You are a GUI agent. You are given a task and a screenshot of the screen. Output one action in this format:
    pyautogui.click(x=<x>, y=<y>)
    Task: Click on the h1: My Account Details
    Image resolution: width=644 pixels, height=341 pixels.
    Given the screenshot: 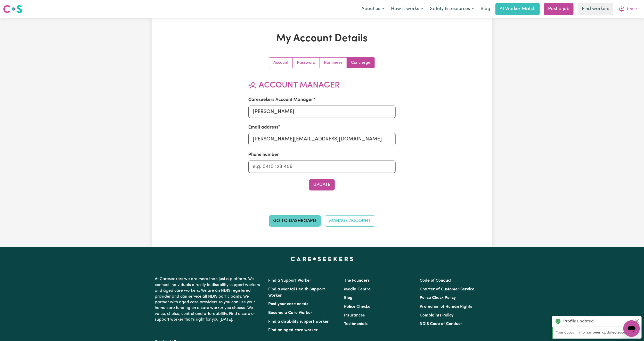 What is the action you would take?
    pyautogui.click(x=322, y=39)
    